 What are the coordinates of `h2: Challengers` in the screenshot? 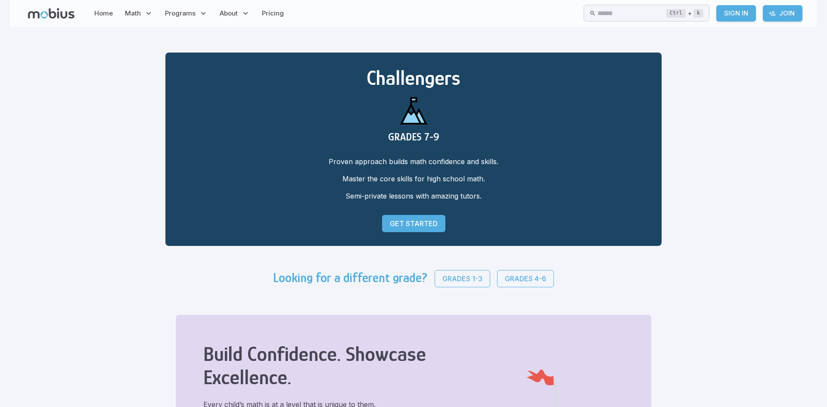 It's located at (414, 78).